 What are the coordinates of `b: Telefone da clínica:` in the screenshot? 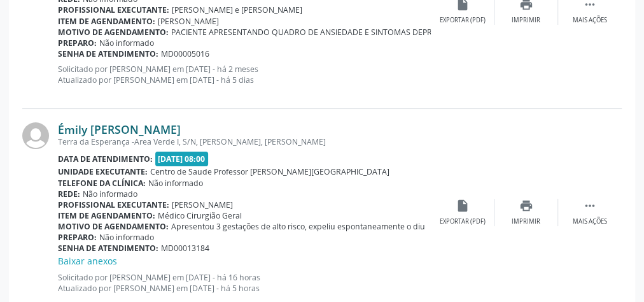 It's located at (102, 183).